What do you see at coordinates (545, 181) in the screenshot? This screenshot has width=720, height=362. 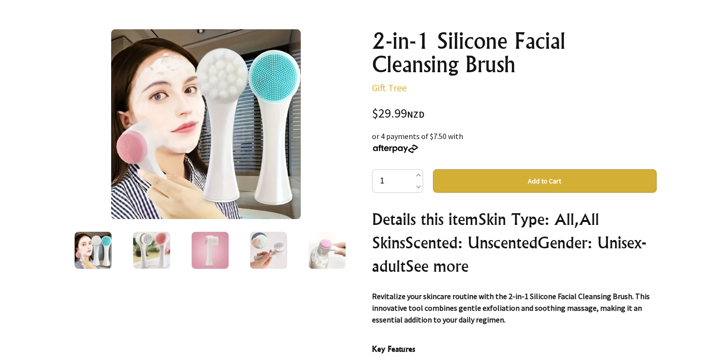 I see `button: Add to Cart` at bounding box center [545, 181].